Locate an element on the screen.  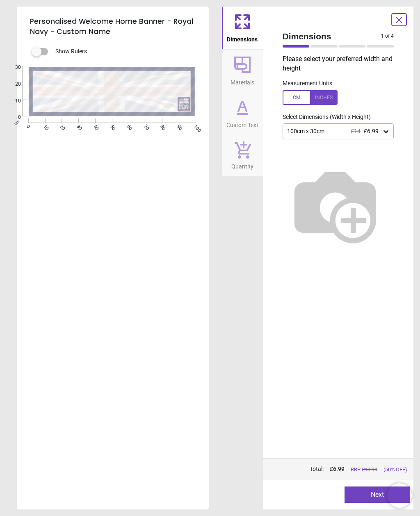
span: £ 13.98 is located at coordinates (369, 469).